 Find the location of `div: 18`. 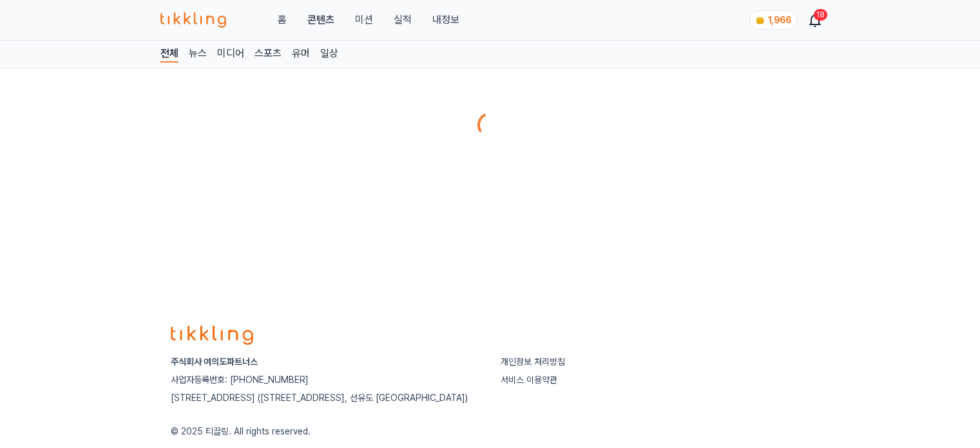

div: 18 is located at coordinates (820, 15).